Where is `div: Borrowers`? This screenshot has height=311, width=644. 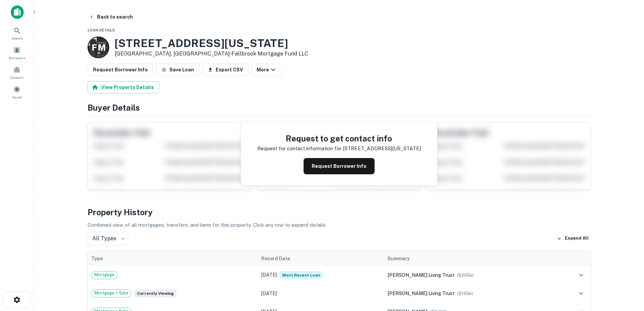
div: Borrowers is located at coordinates (17, 53).